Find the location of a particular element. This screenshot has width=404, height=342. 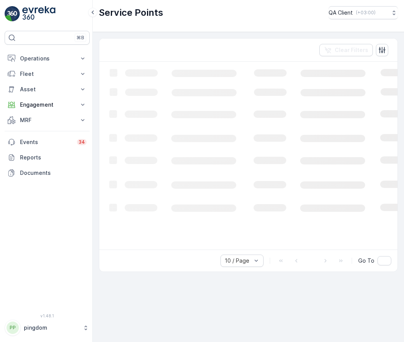

p: Engagement is located at coordinates (47, 105).